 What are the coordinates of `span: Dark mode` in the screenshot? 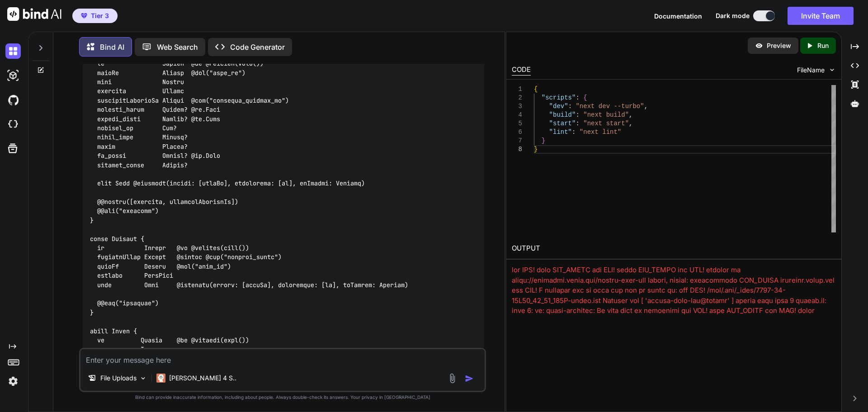 It's located at (732, 16).